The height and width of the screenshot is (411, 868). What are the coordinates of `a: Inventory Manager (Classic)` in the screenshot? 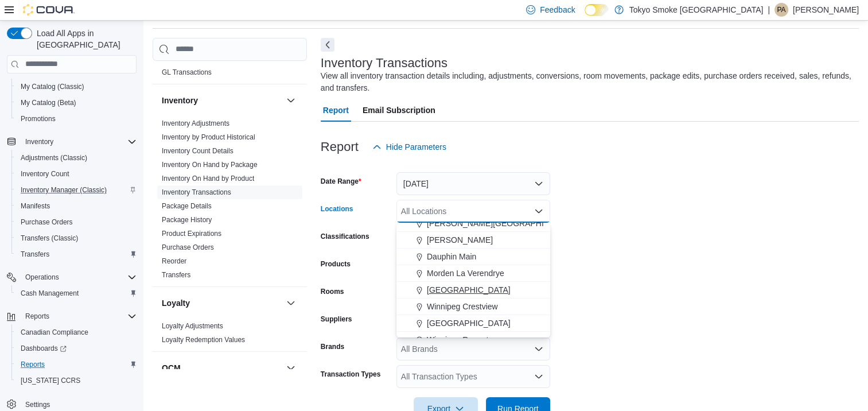 It's located at (64, 190).